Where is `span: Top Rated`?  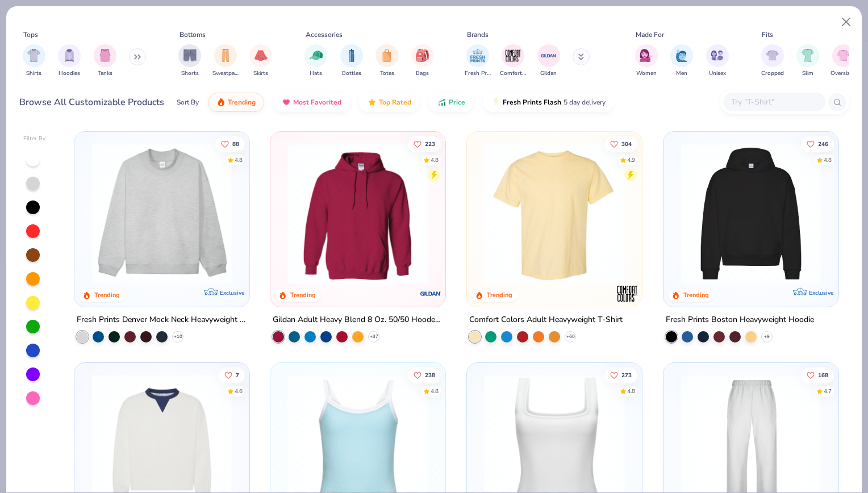 span: Top Rated is located at coordinates (395, 102).